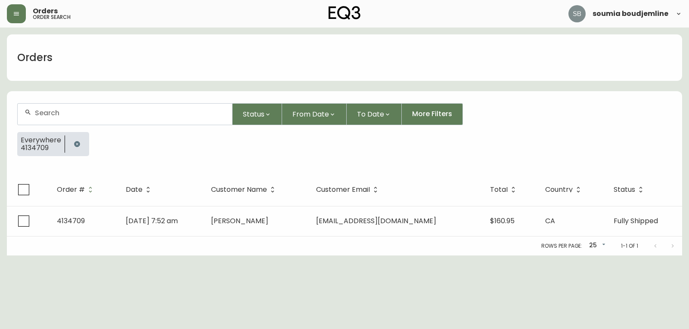  I want to click on img: 83621bfd3c61cadf98040c636303d86a, so click(577, 14).